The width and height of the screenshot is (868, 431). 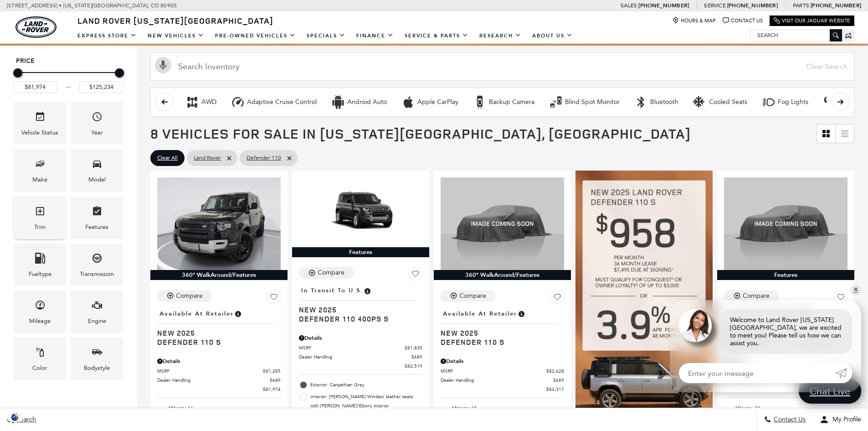 I want to click on span: Service, so click(x=714, y=6).